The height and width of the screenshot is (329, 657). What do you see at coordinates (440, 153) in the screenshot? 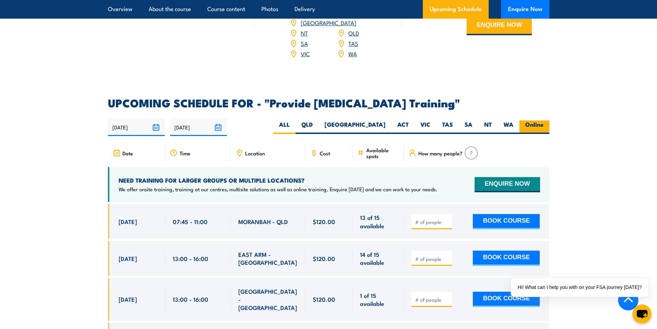
I see `span: How many people?` at bounding box center [440, 153].